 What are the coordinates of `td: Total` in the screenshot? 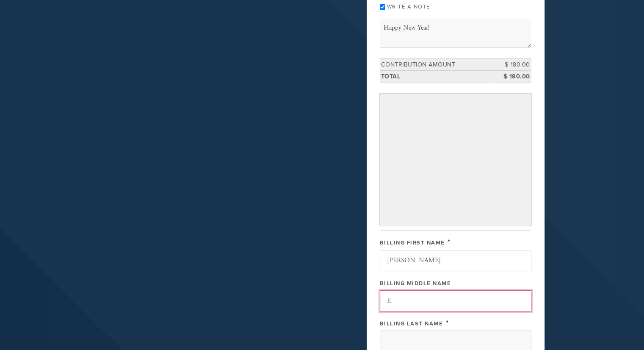 It's located at (436, 77).